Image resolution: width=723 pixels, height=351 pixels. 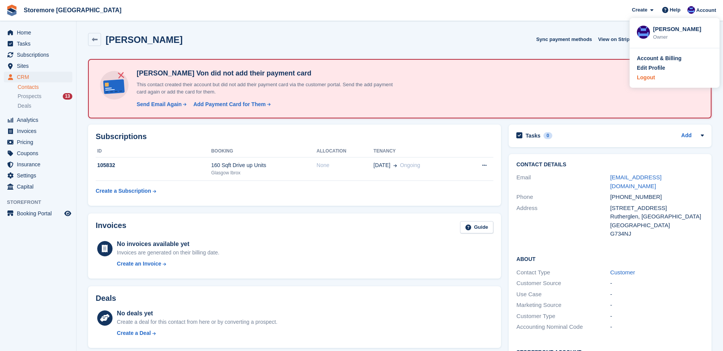 What do you see at coordinates (410, 165) in the screenshot?
I see `span: Ongoing` at bounding box center [410, 165].